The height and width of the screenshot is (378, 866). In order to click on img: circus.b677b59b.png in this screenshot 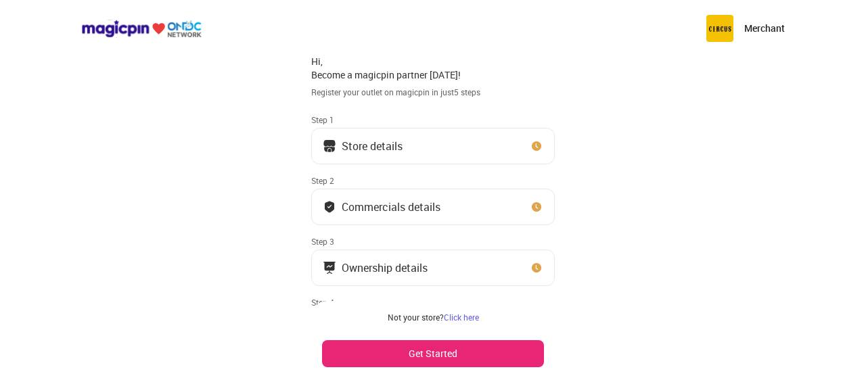, I will do `click(720, 28)`.